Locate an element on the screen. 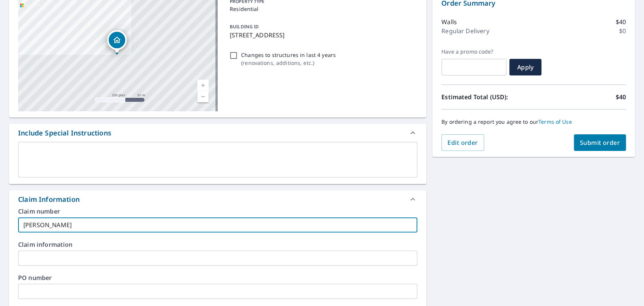 The width and height of the screenshot is (644, 306). span: Apply is located at coordinates (525, 67).